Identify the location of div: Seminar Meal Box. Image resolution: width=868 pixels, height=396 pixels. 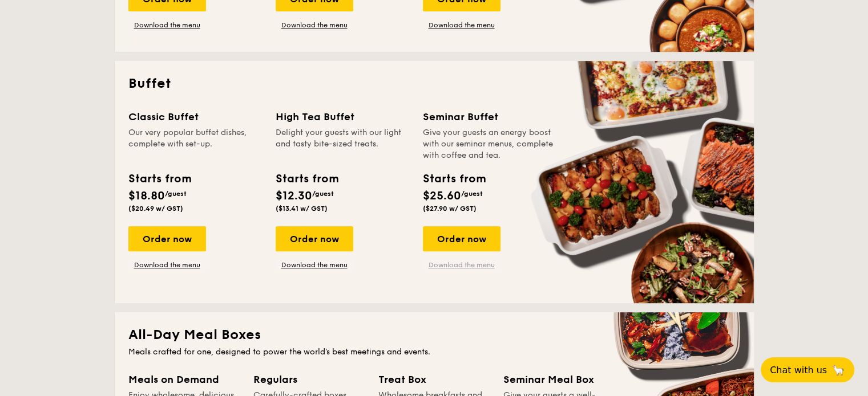
(558, 379).